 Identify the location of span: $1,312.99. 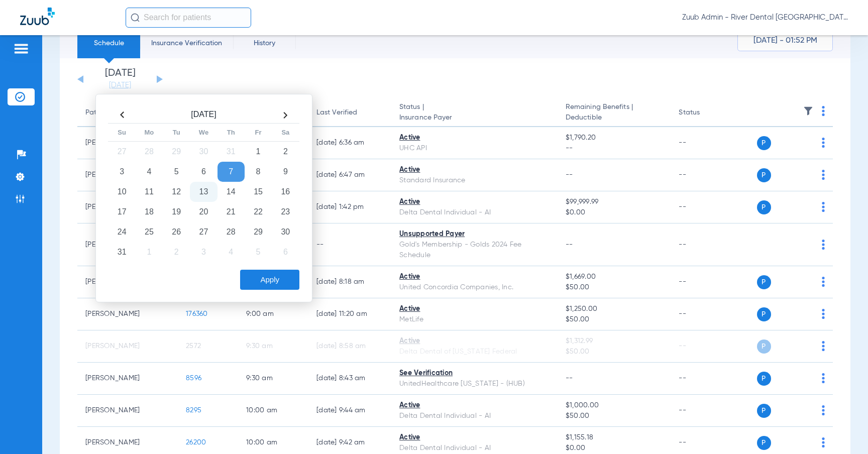
(614, 341).